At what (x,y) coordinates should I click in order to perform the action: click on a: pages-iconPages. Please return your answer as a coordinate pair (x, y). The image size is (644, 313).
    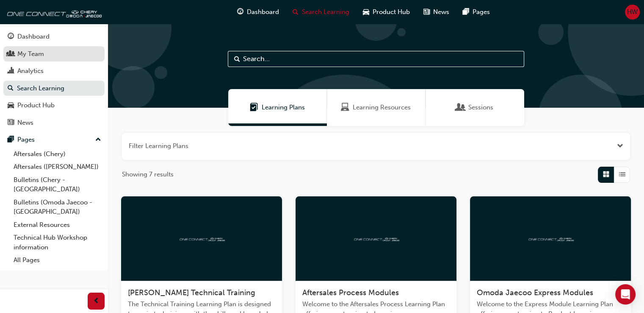
    Looking at the image, I should click on (476, 12).